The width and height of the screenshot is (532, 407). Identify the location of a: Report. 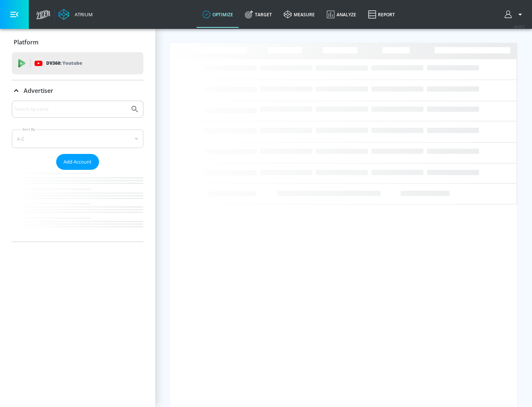
(382, 14).